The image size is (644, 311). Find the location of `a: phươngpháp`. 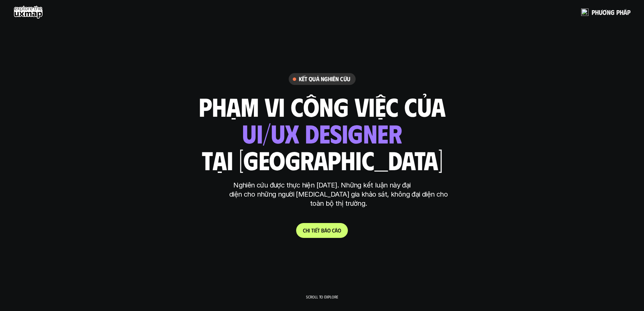

a: phươngpháp is located at coordinates (606, 12).